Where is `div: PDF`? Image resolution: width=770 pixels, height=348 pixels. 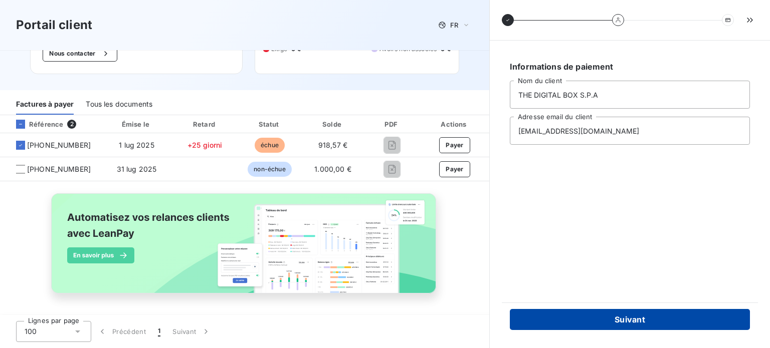 div: PDF is located at coordinates (392, 124).